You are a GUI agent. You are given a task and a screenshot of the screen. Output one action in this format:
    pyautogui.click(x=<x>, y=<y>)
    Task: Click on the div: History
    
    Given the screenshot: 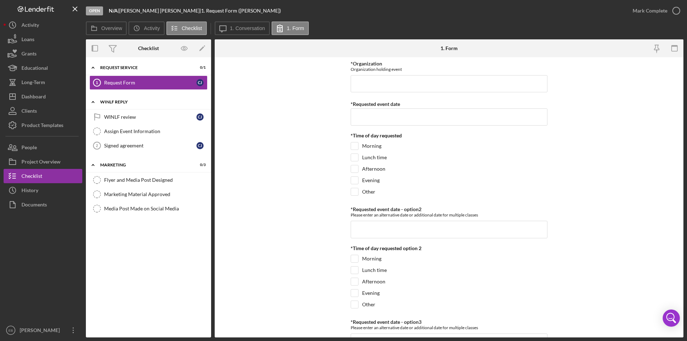 What is the action you would take?
    pyautogui.click(x=30, y=191)
    